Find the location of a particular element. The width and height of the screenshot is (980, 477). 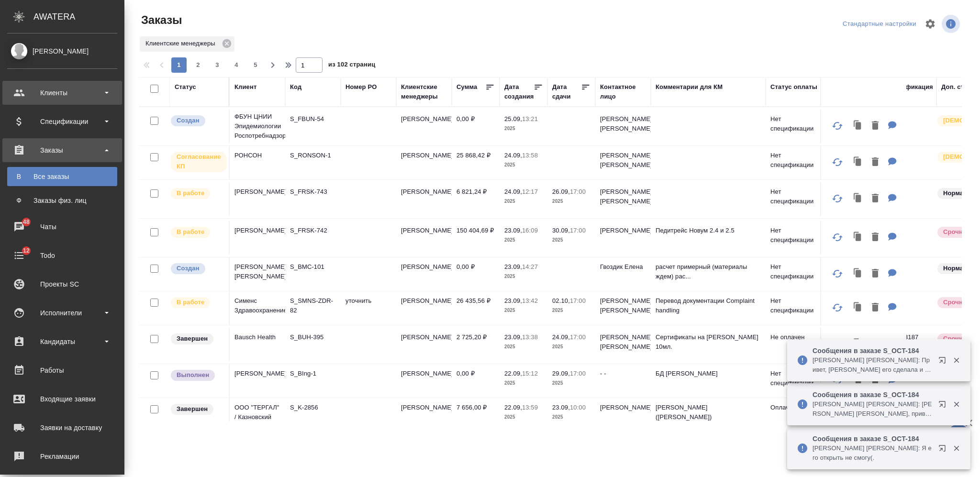

div: Выставляет ПМ после сдачи и проведения начислений. Последний этап для ПМа is located at coordinates (197, 375).